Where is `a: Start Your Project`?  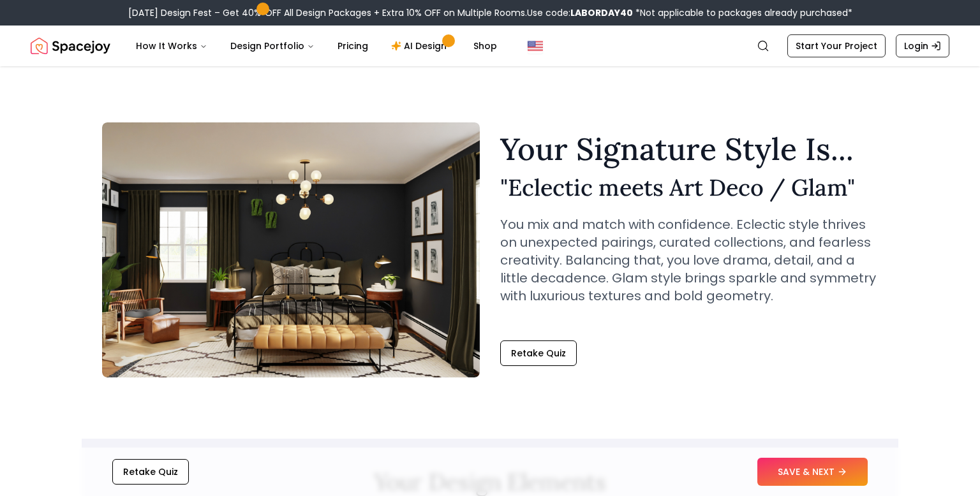 a: Start Your Project is located at coordinates (836, 46).